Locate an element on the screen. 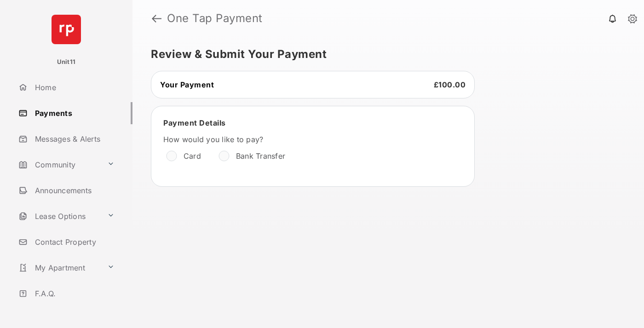 The image size is (644, 328). h5: Review & Submit Your Payment is located at coordinates (384, 54).